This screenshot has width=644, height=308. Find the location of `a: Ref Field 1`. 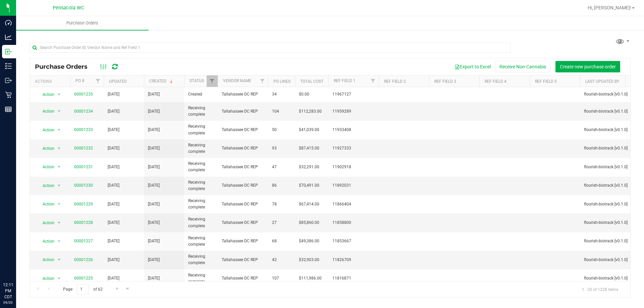

a: Ref Field 1 is located at coordinates (344, 81).